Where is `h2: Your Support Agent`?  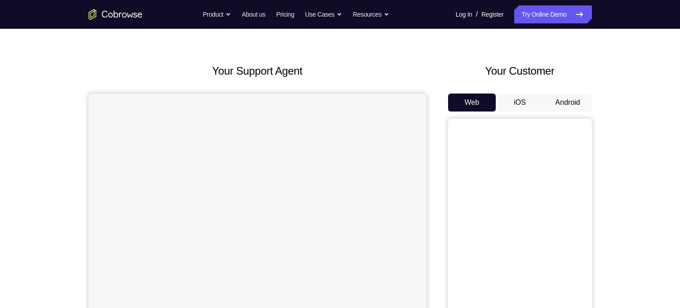
h2: Your Support Agent is located at coordinates (257, 71).